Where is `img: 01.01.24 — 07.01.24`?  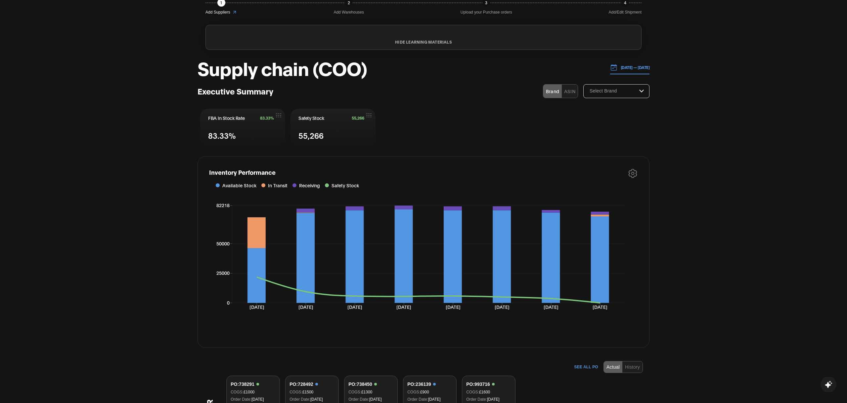 img: 01.01.24 — 07.01.24 is located at coordinates (614, 67).